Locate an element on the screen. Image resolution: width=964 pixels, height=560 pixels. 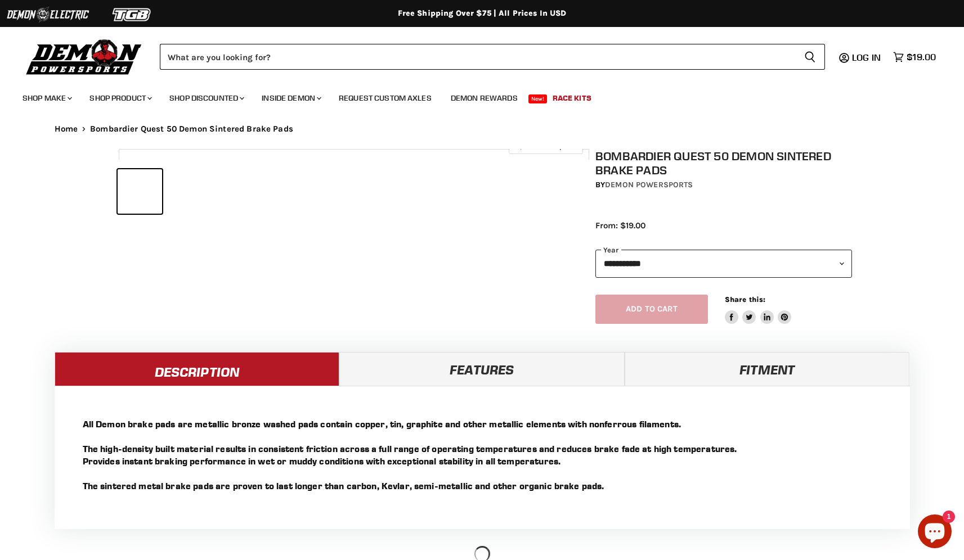
span: Bombardier Quest 50 Demon Sintered Brake Pads is located at coordinates (191, 129).